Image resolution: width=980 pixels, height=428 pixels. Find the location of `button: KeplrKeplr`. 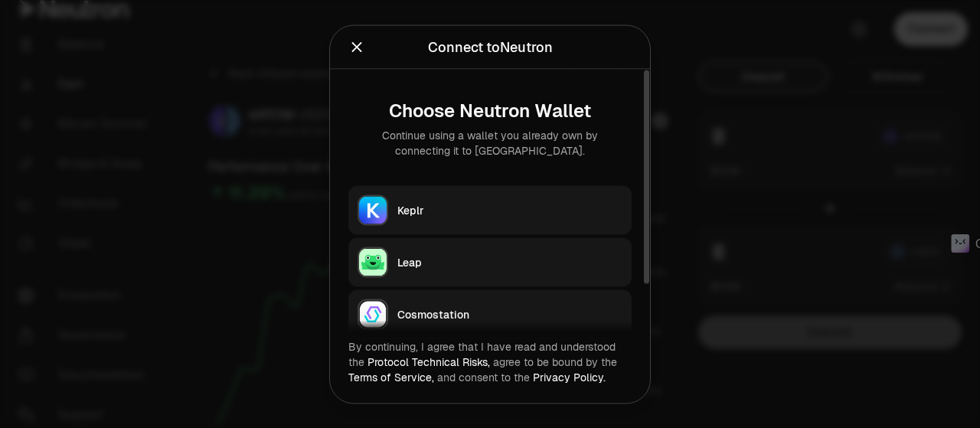

button: KeplrKeplr is located at coordinates (490, 210).